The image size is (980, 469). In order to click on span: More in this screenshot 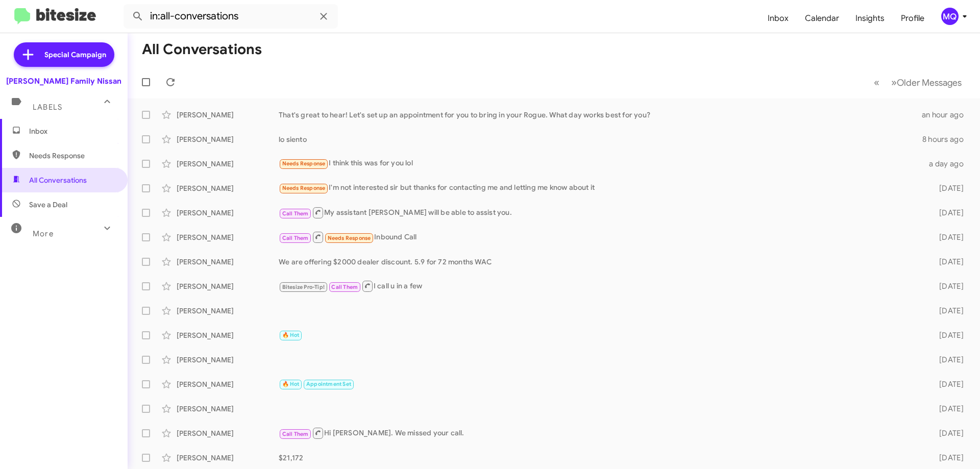, I will do `click(43, 234)`.